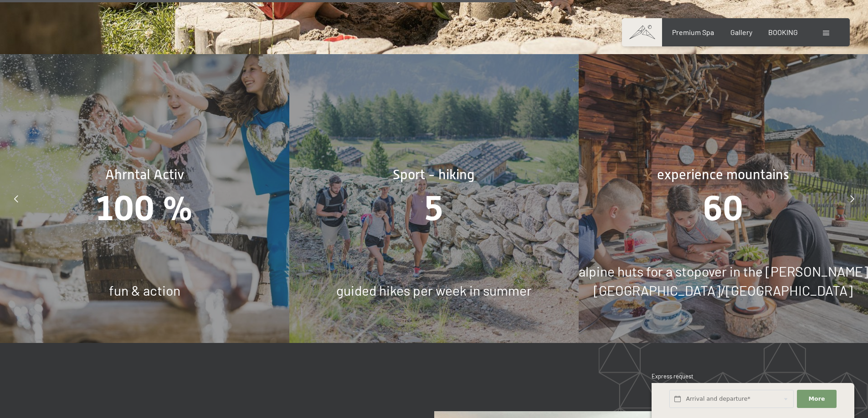 Image resolution: width=868 pixels, height=418 pixels. Describe the element at coordinates (783, 32) in the screenshot. I see `span: BOOKING` at that location.